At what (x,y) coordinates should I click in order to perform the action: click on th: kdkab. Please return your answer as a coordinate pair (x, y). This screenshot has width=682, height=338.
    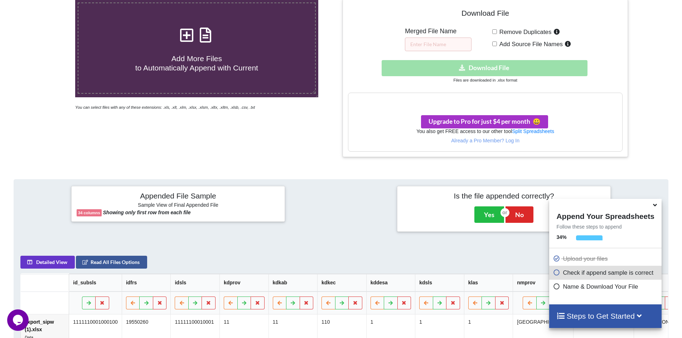
    Looking at the image, I should click on (293, 283).